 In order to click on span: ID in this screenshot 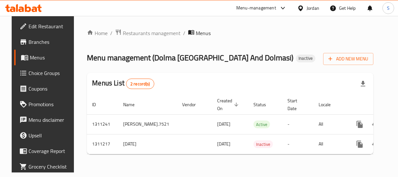, I will do `click(98, 104)`.